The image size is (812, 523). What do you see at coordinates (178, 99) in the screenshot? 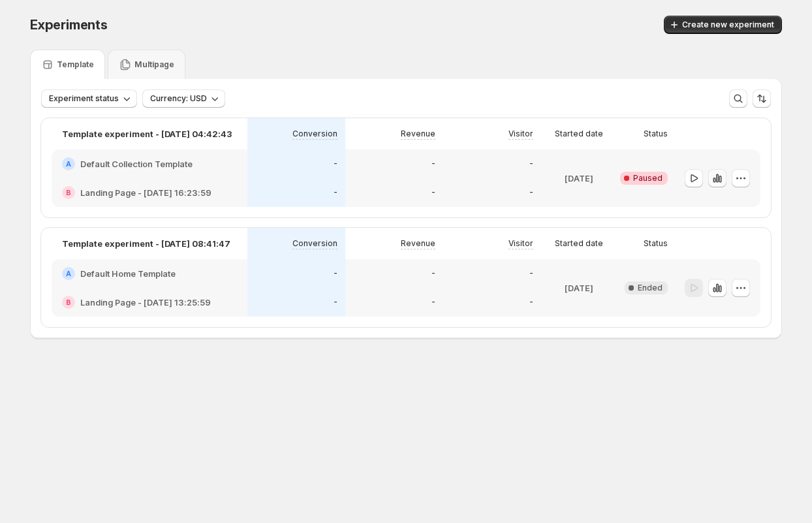
I see `span: Currency: USD` at bounding box center [178, 99].